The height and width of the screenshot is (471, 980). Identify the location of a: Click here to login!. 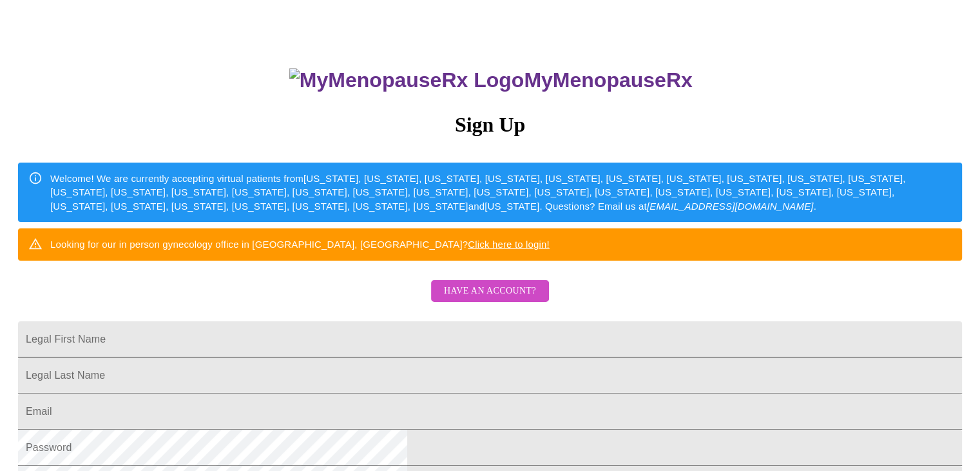
(509, 244).